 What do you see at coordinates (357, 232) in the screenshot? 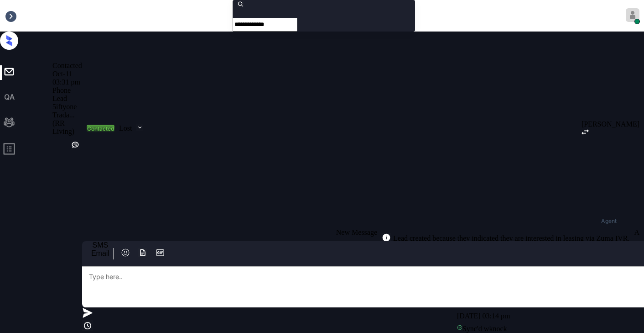
I see `span: New Message` at bounding box center [357, 232].